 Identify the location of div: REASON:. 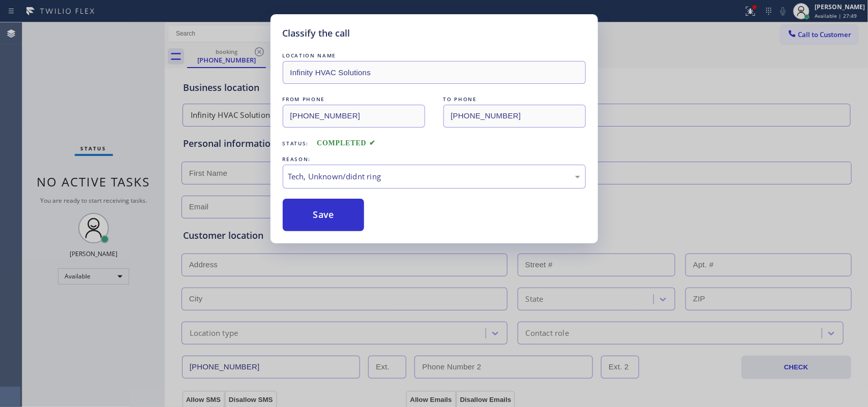
(434, 159).